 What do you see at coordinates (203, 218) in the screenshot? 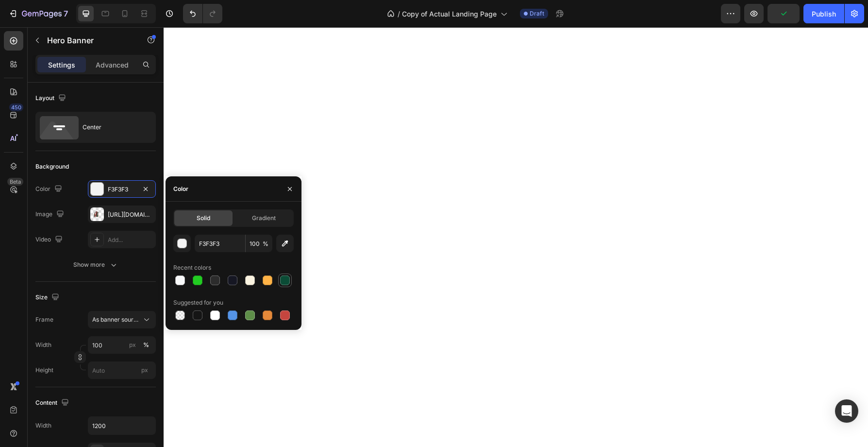
I see `span: Solid` at bounding box center [203, 218].